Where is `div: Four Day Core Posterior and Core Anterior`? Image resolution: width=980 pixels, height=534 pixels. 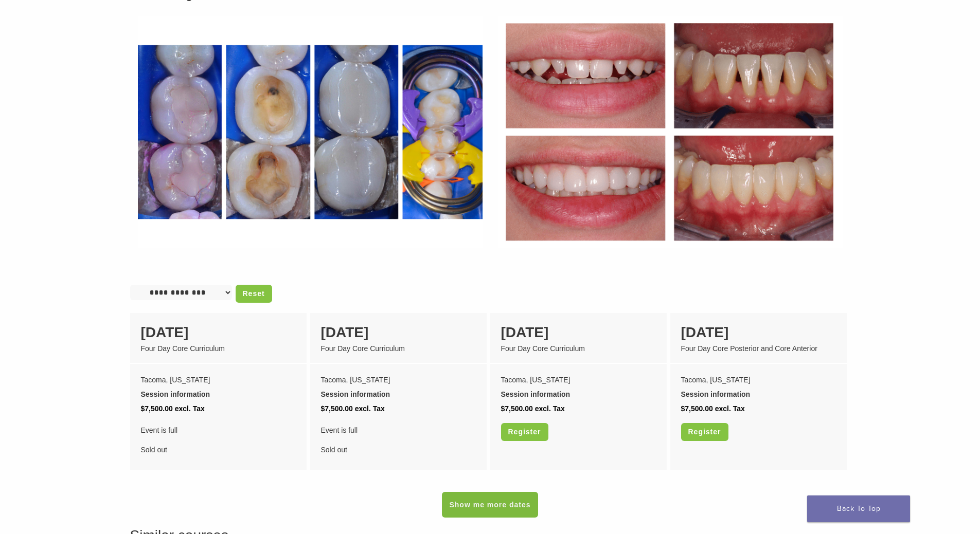
div: Four Day Core Posterior and Core Anterior is located at coordinates (758, 348).